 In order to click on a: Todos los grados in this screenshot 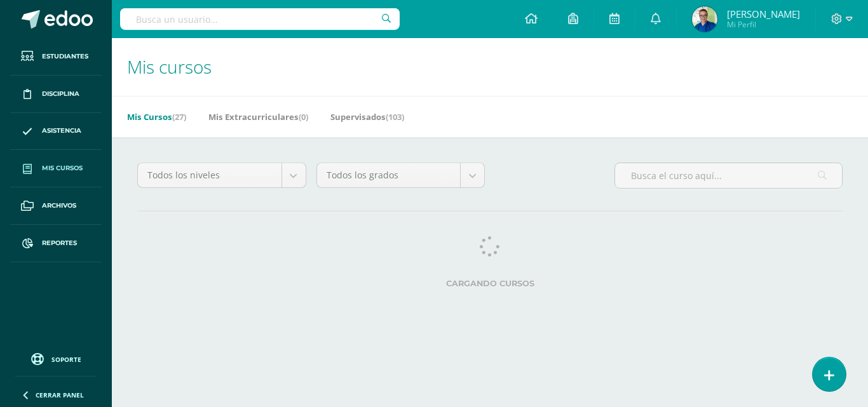, I will do `click(401, 175)`.